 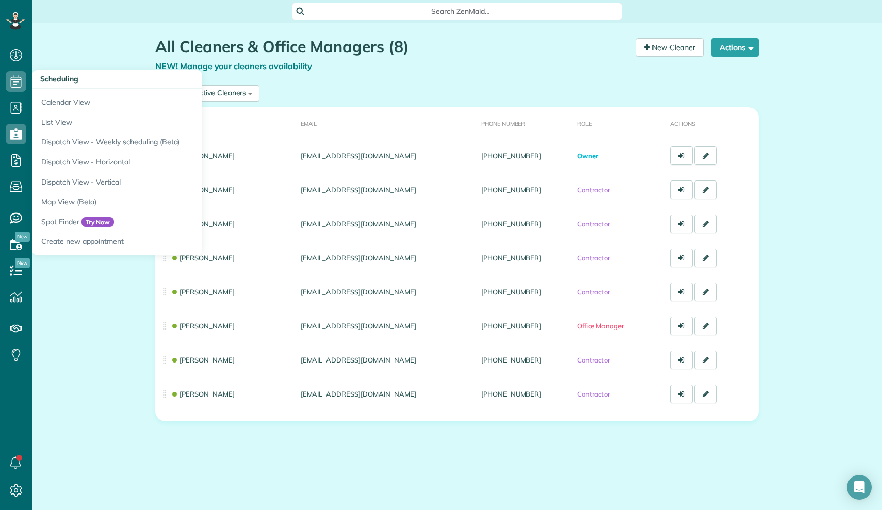 I want to click on th: Phone number, so click(x=525, y=123).